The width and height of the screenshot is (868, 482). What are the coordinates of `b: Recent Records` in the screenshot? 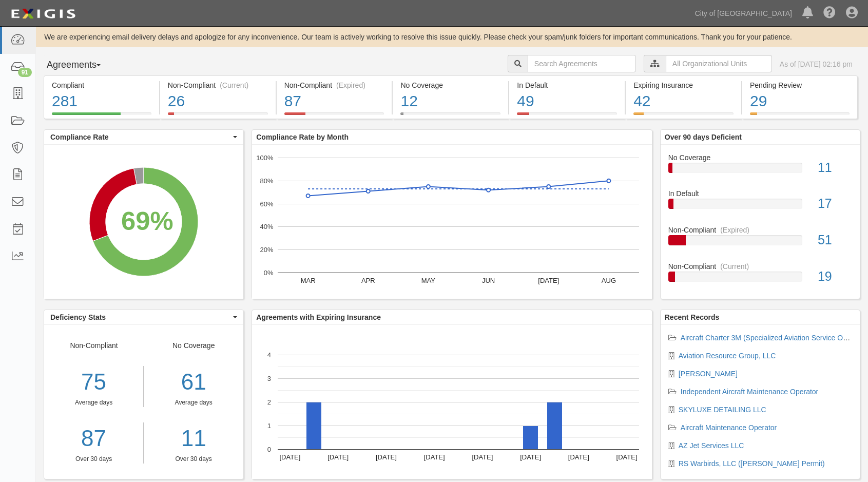 It's located at (692, 317).